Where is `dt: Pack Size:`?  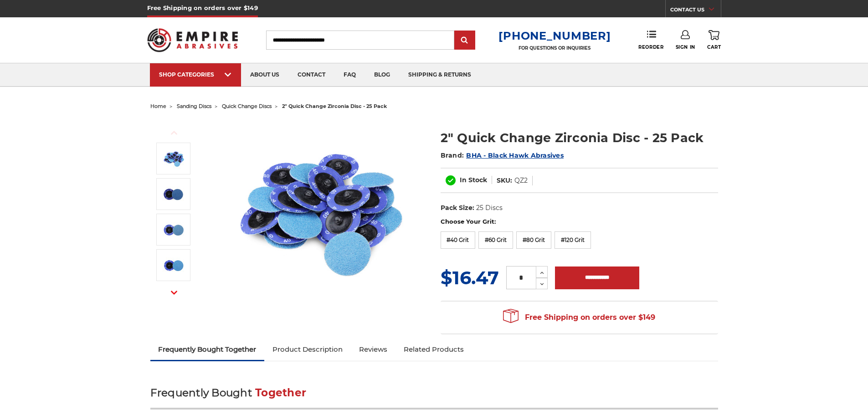
dt: Pack Size: is located at coordinates (457, 208).